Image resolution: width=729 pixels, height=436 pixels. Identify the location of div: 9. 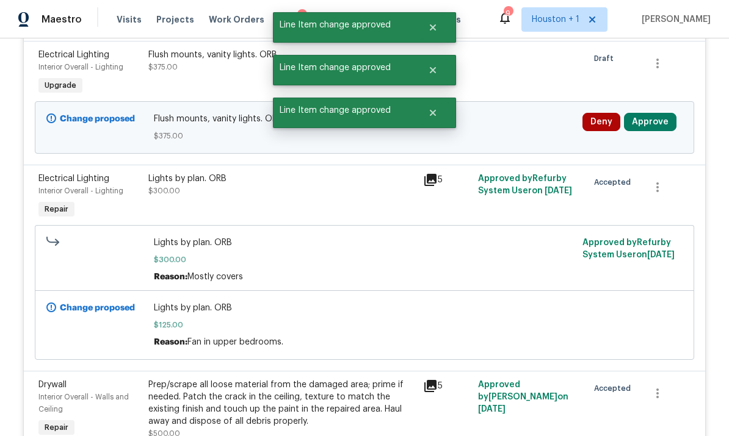
(508, 13).